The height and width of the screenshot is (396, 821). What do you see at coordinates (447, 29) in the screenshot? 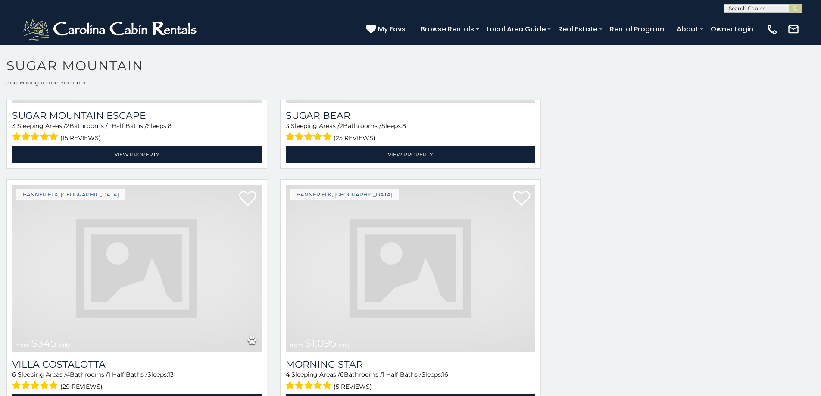
I see `a: Browse Rentals` at bounding box center [447, 29].